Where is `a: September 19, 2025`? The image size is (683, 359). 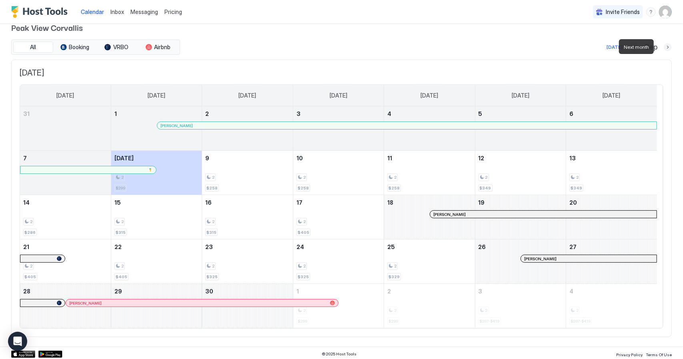 a: September 19, 2025 is located at coordinates (520, 202).